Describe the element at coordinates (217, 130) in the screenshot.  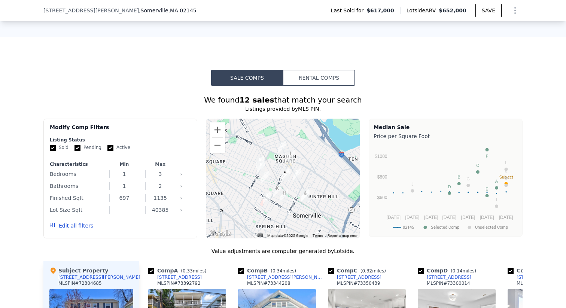
I see `button: Zoom in` at that location.